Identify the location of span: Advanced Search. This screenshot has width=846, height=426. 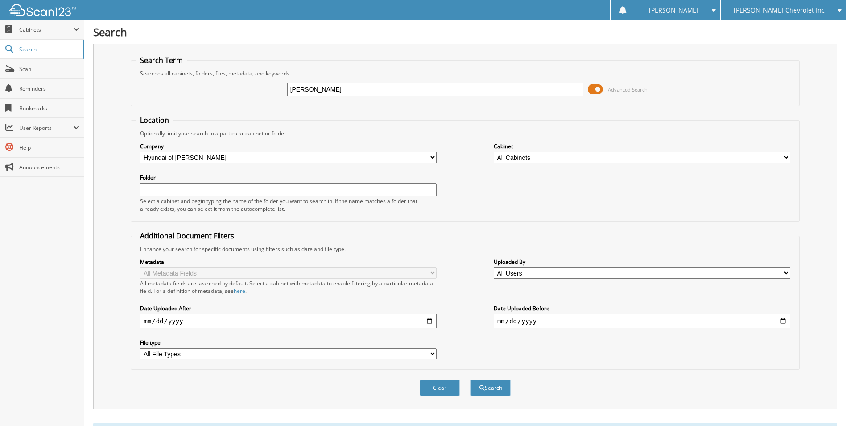
(628, 89).